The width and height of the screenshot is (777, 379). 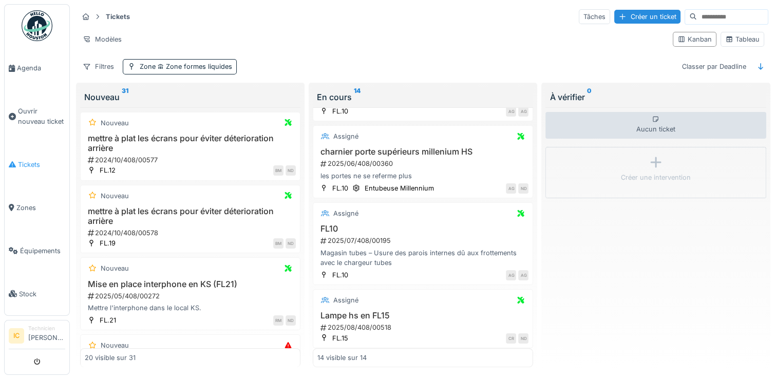 I want to click on div: 2024/10/408/00577, so click(x=191, y=160).